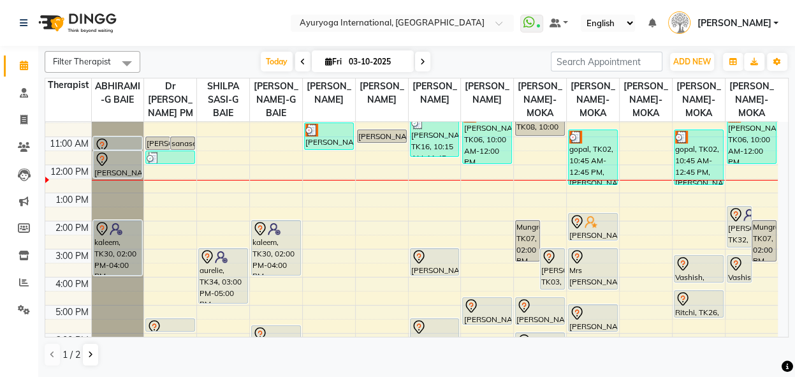 The width and height of the screenshot is (795, 377). I want to click on span: ABHIRAMI-G BAIE, so click(118, 93).